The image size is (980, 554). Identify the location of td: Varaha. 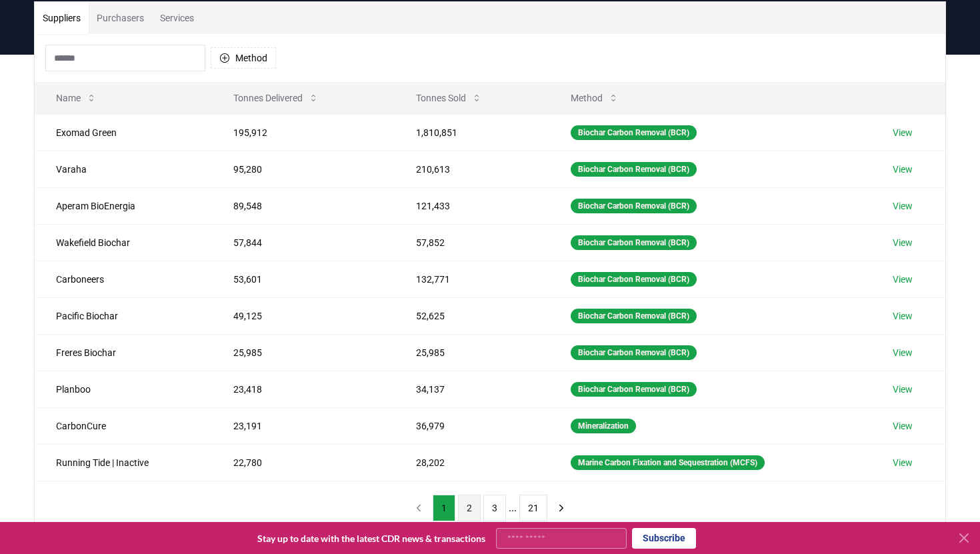
(123, 168).